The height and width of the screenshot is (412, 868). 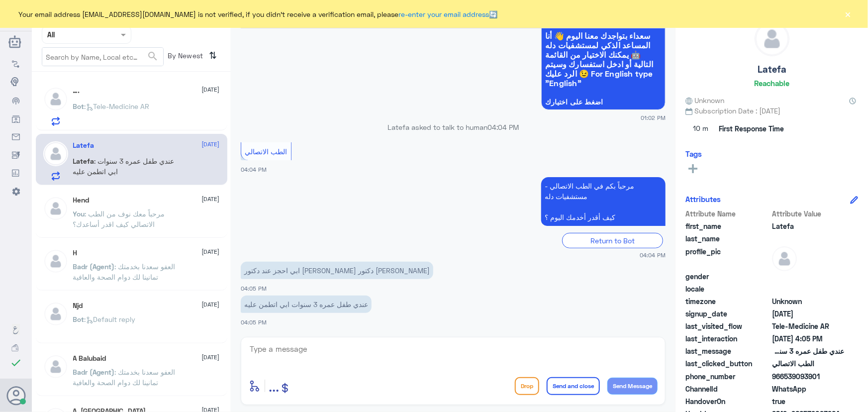 What do you see at coordinates (153, 56) in the screenshot?
I see `button: search` at bounding box center [153, 56].